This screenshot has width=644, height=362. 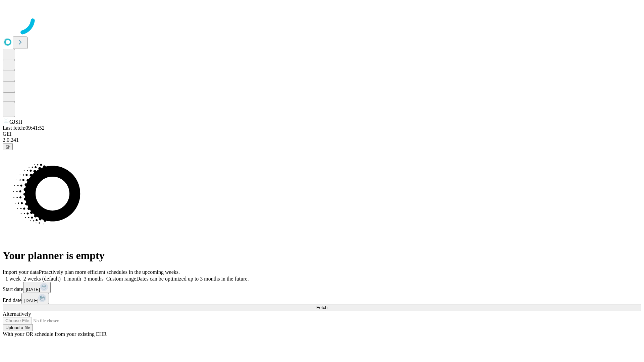 I want to click on span: GJSH, so click(x=16, y=122).